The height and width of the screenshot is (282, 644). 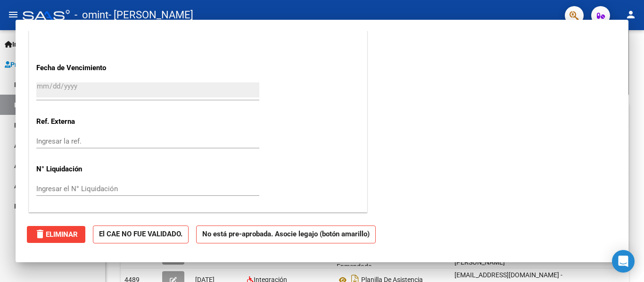 I want to click on strong: El CAE NO FUE VALIDADO., so click(x=140, y=235).